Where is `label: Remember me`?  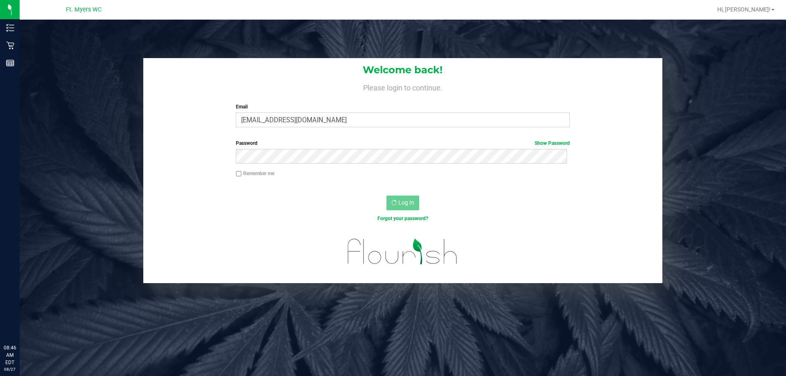
label: Remember me is located at coordinates (255, 174).